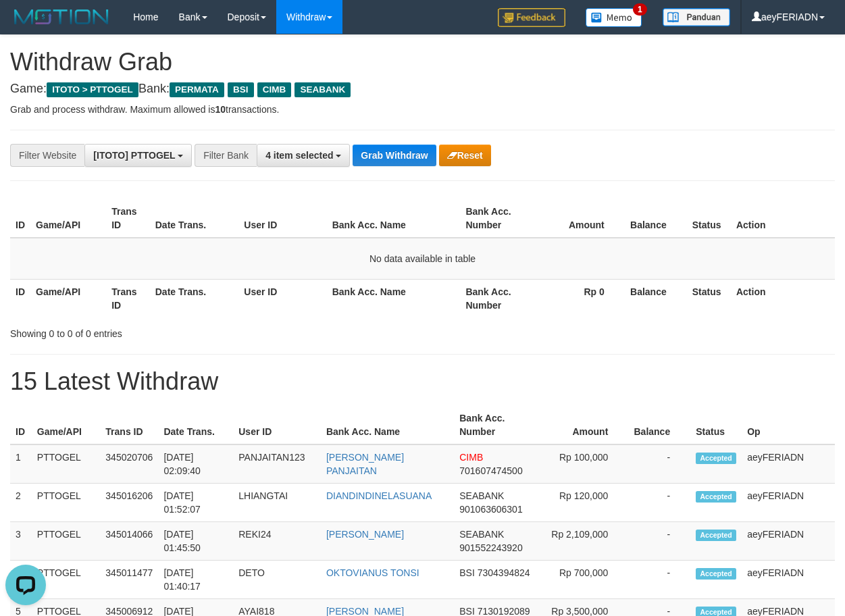  Describe the element at coordinates (26, 26) in the screenshot. I see `button: Open LiveChat chat widget` at that location.